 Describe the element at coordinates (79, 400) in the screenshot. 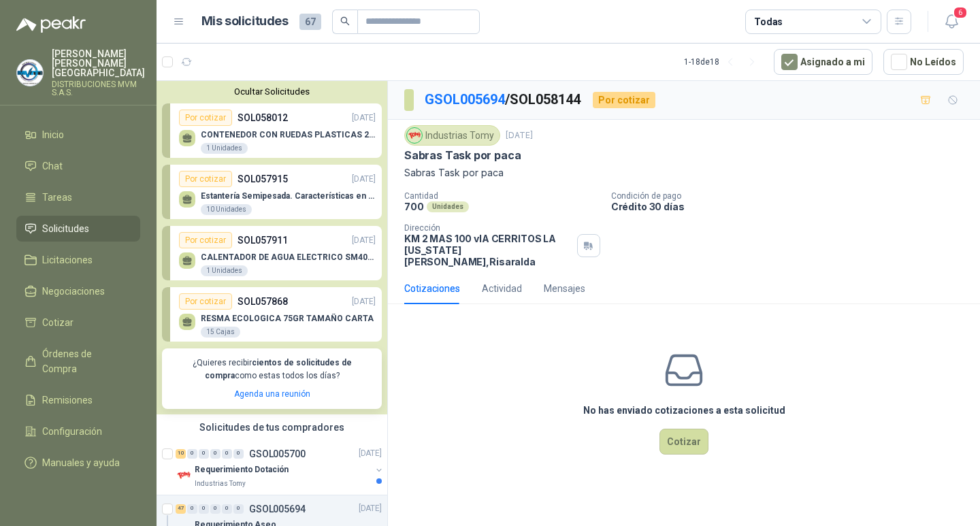

I see `a: Remisiones` at that location.